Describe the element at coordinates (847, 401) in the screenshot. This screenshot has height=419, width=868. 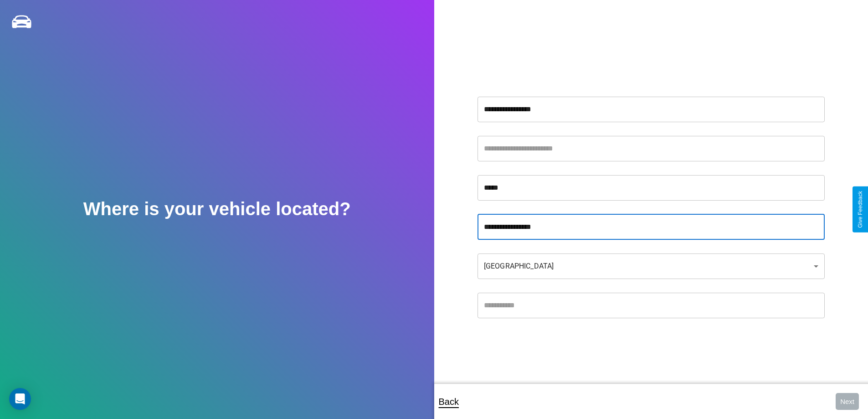
I see `button: Next` at that location.